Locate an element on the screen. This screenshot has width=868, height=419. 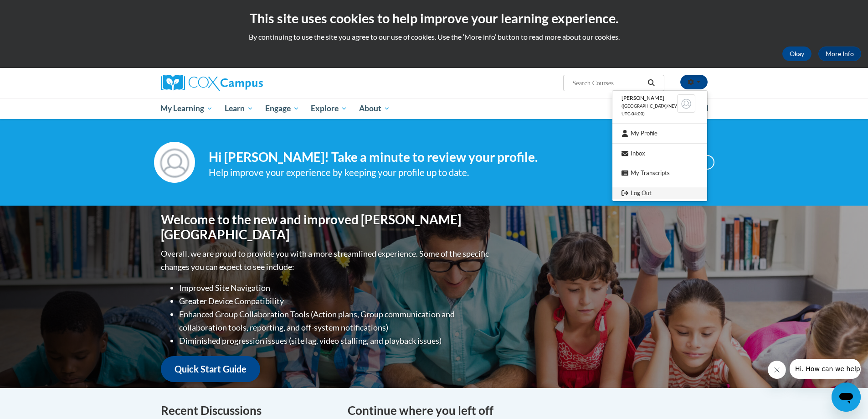
button: Search is located at coordinates (651, 83).